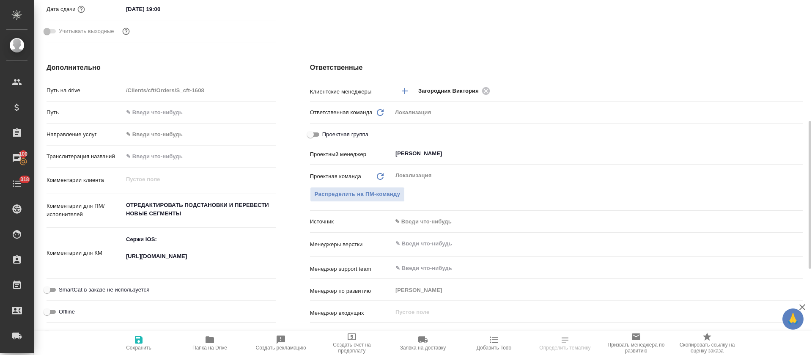 This screenshot has height=355, width=812. What do you see at coordinates (597, 113) in the screenshot?
I see `div: Локализация` at bounding box center [597, 113].